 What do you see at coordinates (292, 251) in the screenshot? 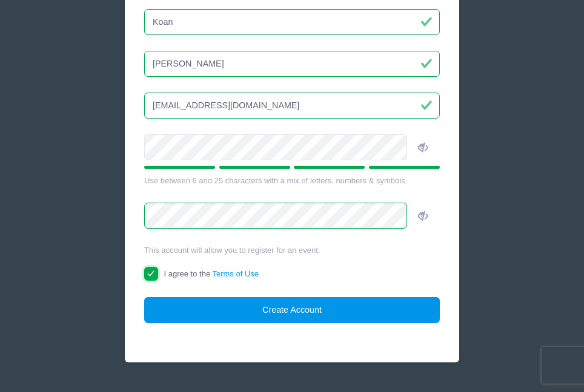
I see `div: This account will allow you to register for an event.` at bounding box center [292, 251].